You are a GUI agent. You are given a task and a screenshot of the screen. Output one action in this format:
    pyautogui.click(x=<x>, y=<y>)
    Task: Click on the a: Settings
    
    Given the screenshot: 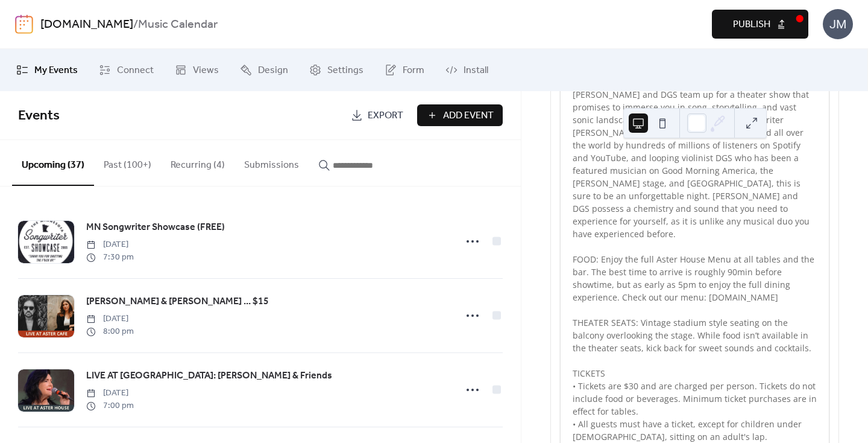 What is the action you would take?
    pyautogui.click(x=336, y=70)
    